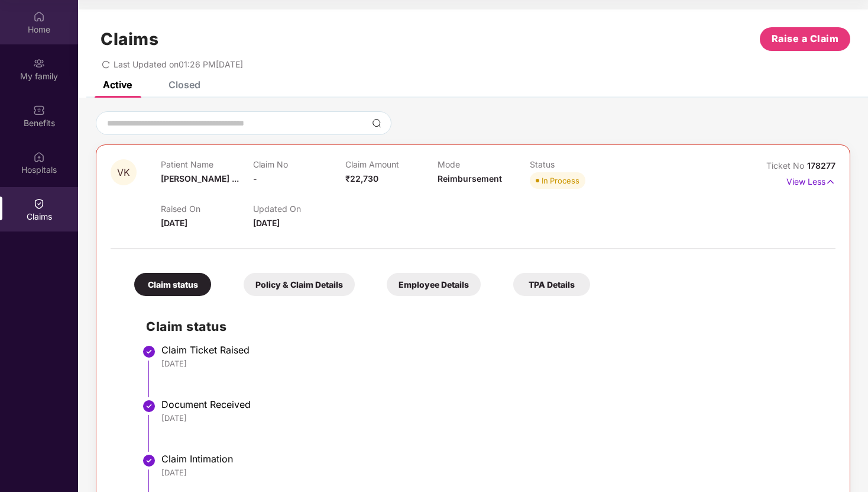  I want to click on img: svg+xml;base64,PHN2ZyB4bWxucz0iaHR0cDovL3d3dy53My5vcmcvMjAwMC9zdmciIHdpZHRoPSIxNyIgaGVpZ2h0PSIxNy..., so click(830, 182).